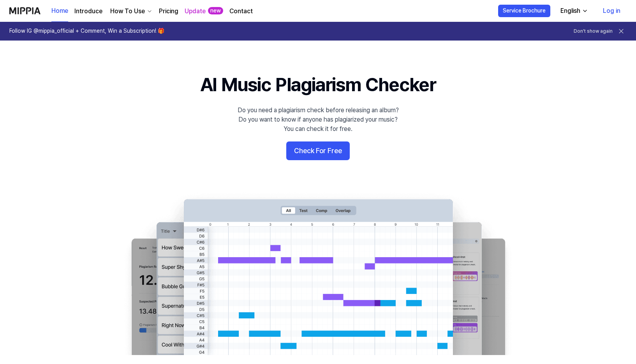 This screenshot has width=636, height=364. What do you see at coordinates (195, 11) in the screenshot?
I see `a: Update` at bounding box center [195, 11].